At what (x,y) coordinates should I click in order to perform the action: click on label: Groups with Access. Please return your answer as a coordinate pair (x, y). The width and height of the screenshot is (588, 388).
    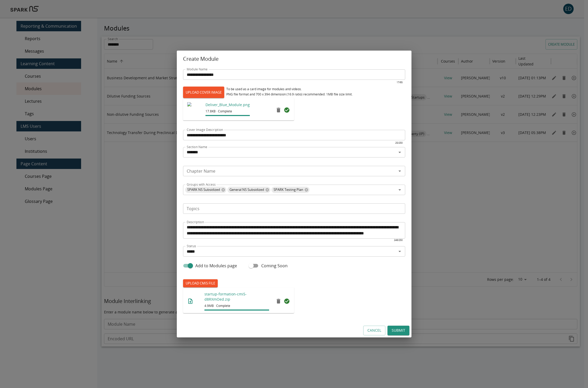
    Looking at the image, I should click on (201, 184).